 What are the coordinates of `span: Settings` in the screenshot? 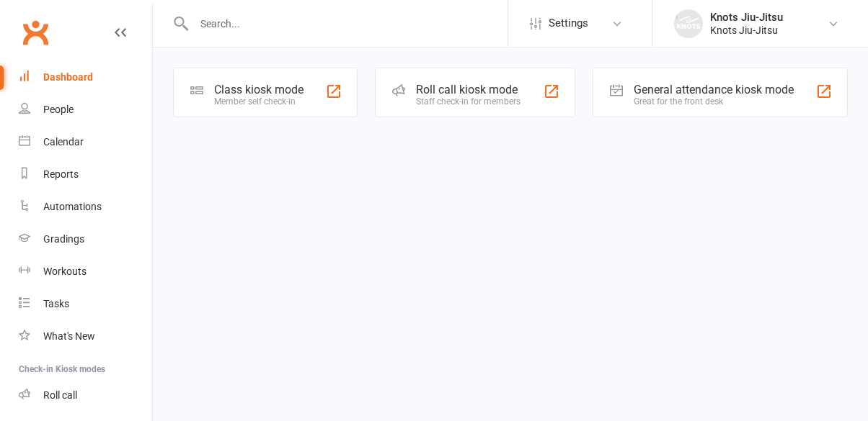 It's located at (568, 23).